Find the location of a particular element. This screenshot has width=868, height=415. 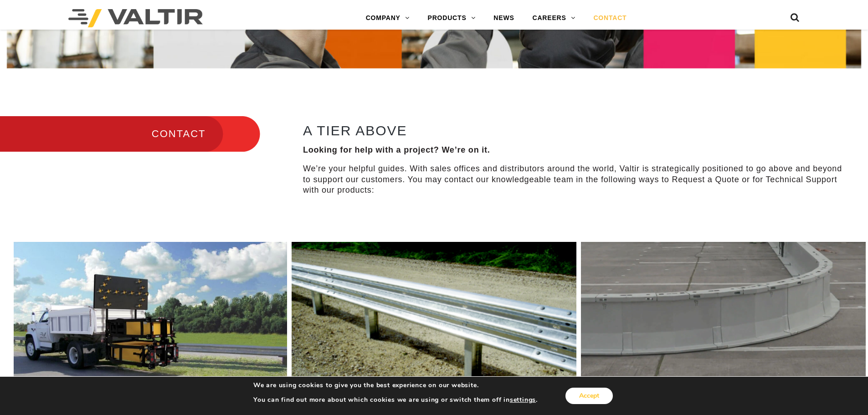

button: settings is located at coordinates (522, 400).